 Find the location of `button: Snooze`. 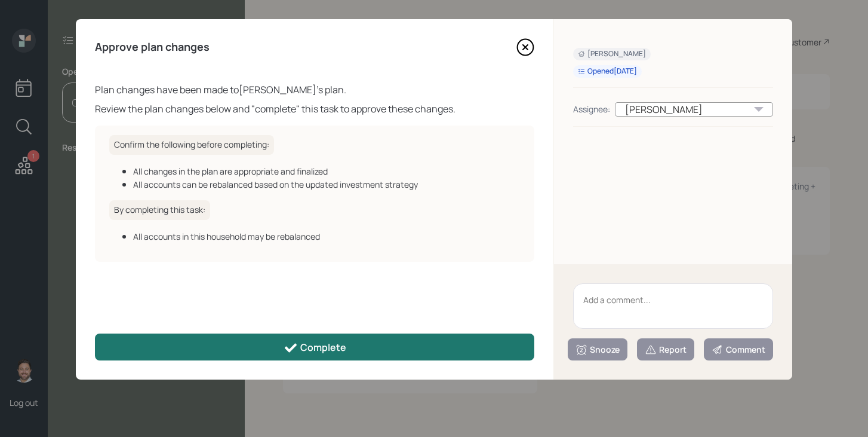

button: Snooze is located at coordinates (597, 349).